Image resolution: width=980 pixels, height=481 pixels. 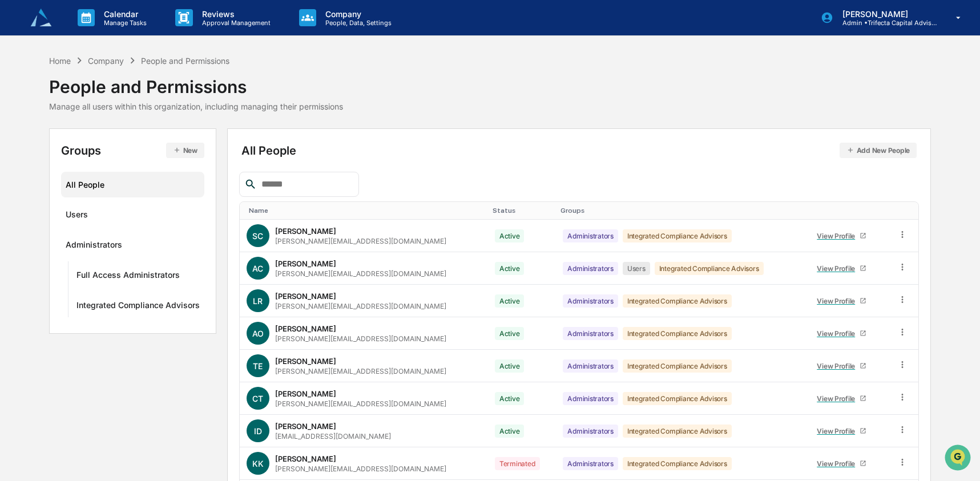 I want to click on span: Pylon, so click(x=126, y=197).